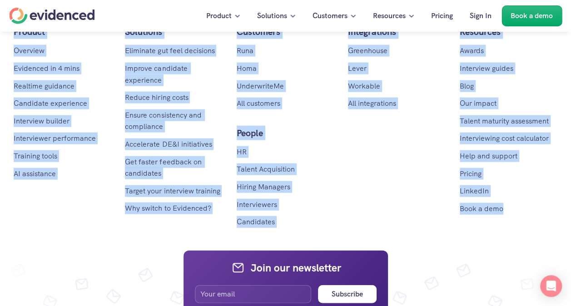  Describe the element at coordinates (257, 205) in the screenshot. I see `a: Interviewers` at that location.